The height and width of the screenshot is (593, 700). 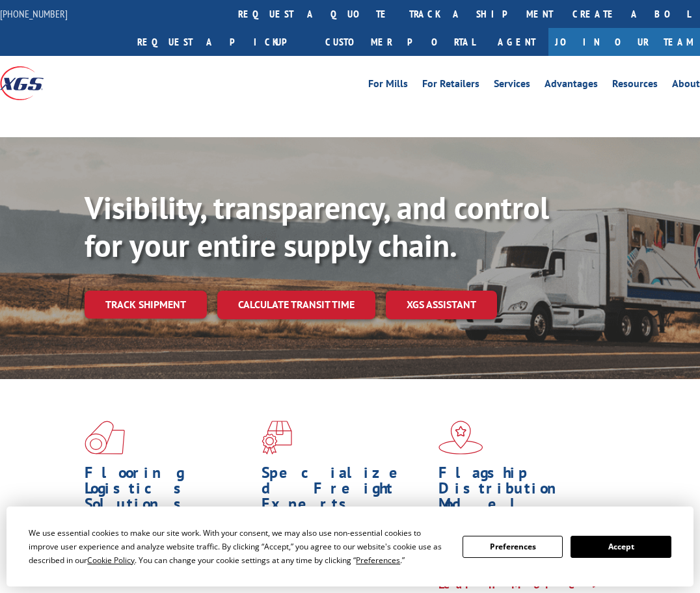 What do you see at coordinates (620, 547) in the screenshot?
I see `button: Accept` at bounding box center [620, 547].